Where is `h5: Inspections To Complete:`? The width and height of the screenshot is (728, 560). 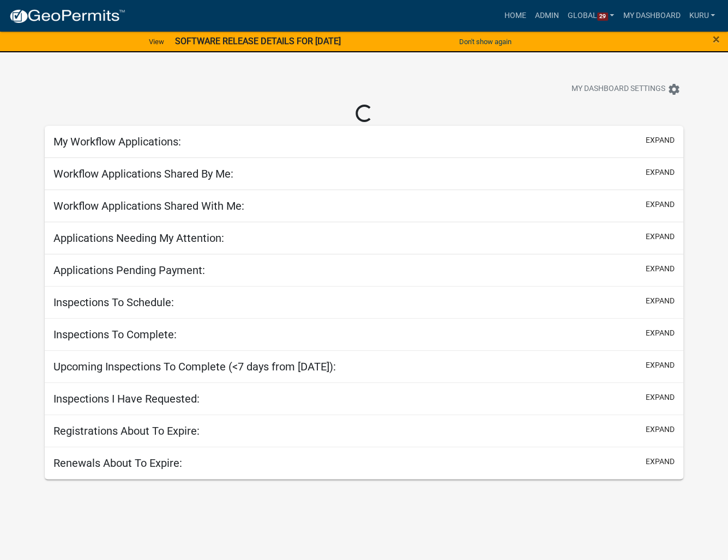 h5: Inspections To Complete: is located at coordinates (115, 335).